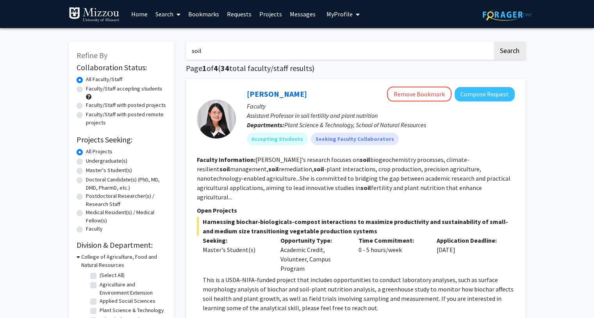 Image resolution: width=594 pixels, height=318 pixels. I want to click on p: Seeking:, so click(236, 241).